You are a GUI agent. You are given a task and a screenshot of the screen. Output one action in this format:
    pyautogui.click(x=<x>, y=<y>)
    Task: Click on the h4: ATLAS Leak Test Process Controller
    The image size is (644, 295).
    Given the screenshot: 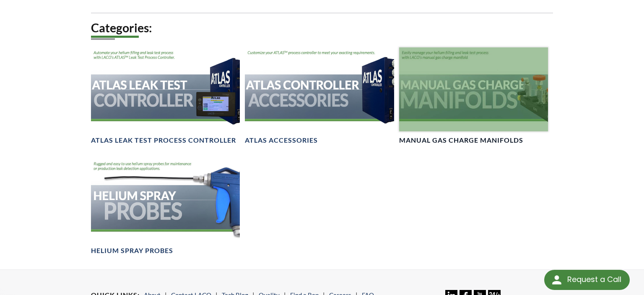 What is the action you would take?
    pyautogui.click(x=164, y=140)
    